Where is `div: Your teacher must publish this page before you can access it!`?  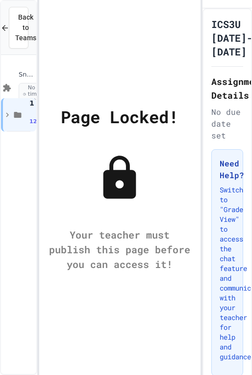
div: Your teacher must publish this page before you can access it! is located at coordinates (120, 249).